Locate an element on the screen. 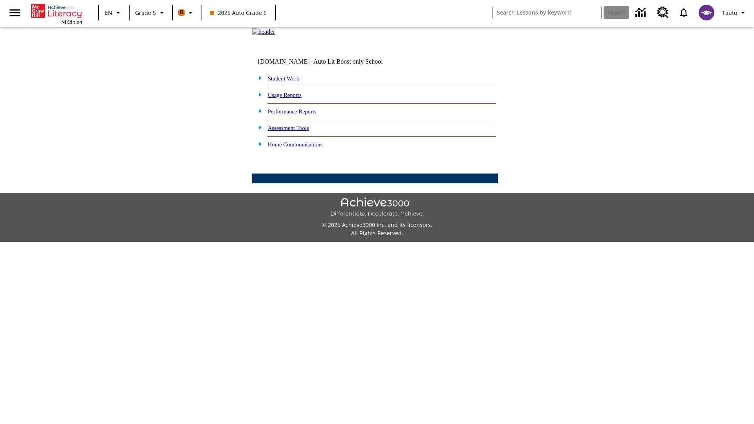 The image size is (754, 424). img: avatar image is located at coordinates (707, 13).